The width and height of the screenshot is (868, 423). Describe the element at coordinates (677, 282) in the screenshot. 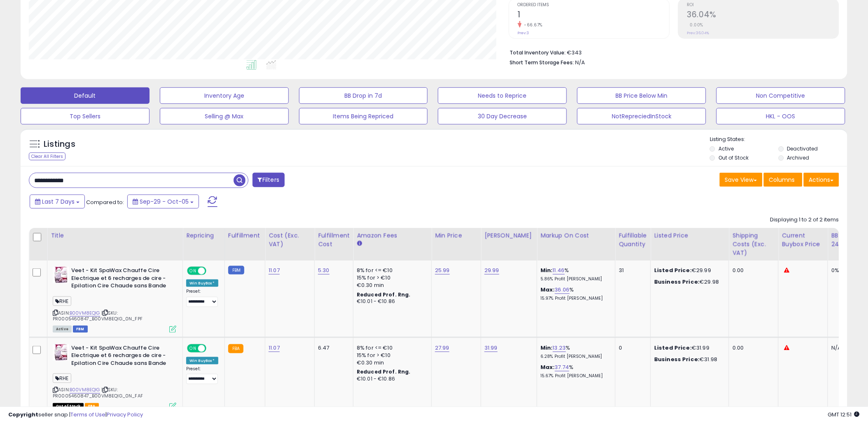

I see `b: Business Price:` at that location.